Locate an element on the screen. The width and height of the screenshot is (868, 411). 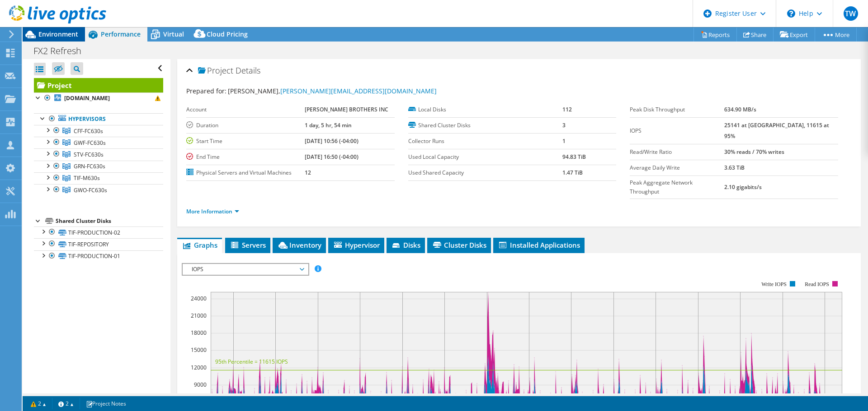
a: TIF-M630s is located at coordinates (99, 178).